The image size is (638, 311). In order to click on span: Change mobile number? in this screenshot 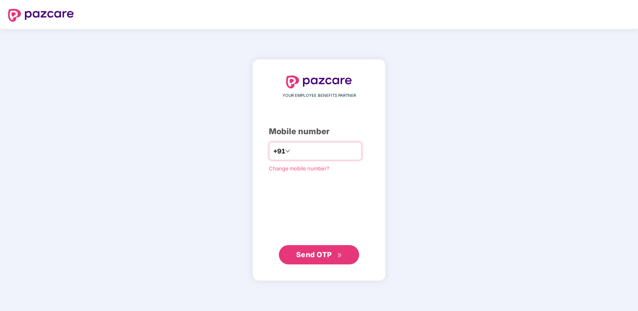, I will do `click(299, 168)`.